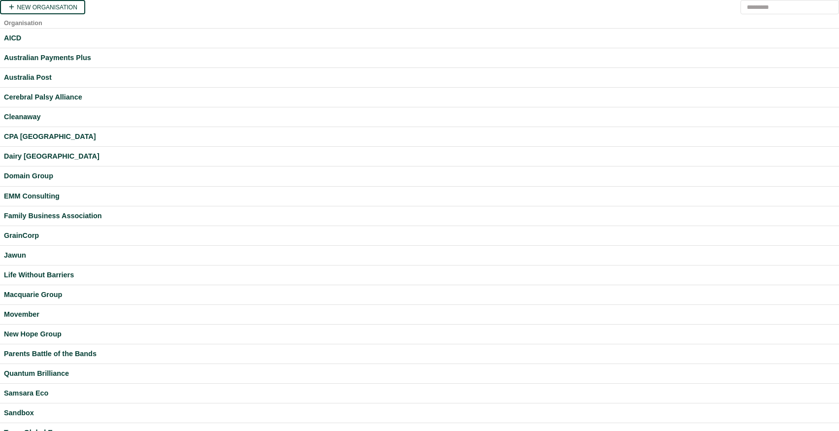  I want to click on div: Parents Battle of the Bands, so click(419, 354).